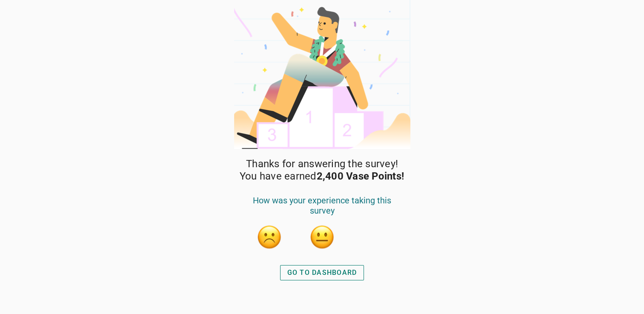 The image size is (644, 314). I want to click on strong: 2,400 Vase Points!, so click(360, 176).